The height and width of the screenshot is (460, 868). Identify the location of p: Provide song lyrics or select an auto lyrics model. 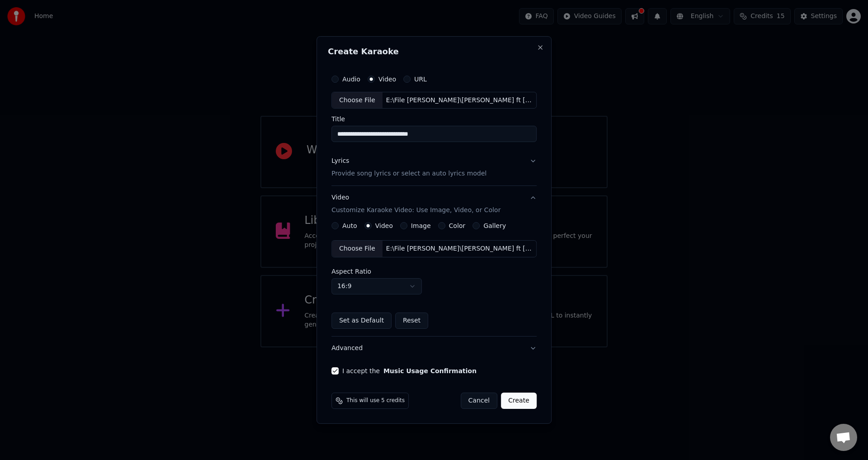
(409, 174).